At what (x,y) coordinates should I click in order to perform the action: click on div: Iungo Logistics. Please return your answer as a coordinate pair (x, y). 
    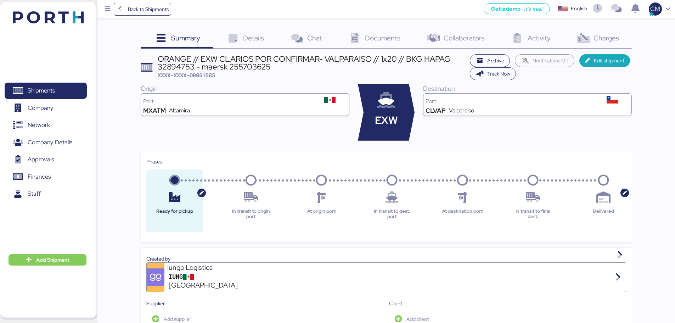
    Looking at the image, I should click on (210, 267).